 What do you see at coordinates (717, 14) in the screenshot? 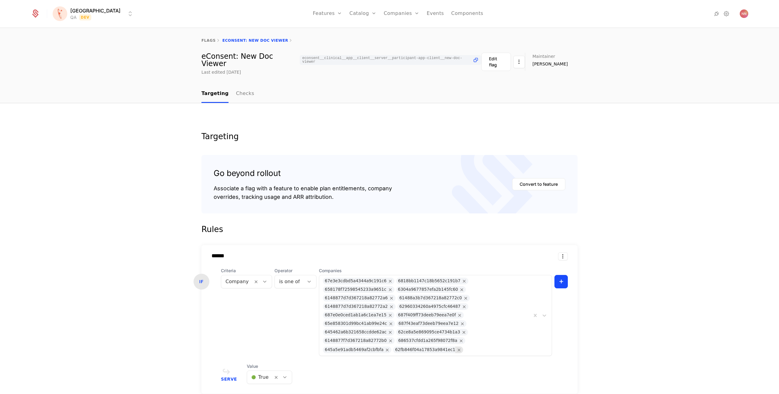
I see `a: Integrations` at bounding box center [717, 14].